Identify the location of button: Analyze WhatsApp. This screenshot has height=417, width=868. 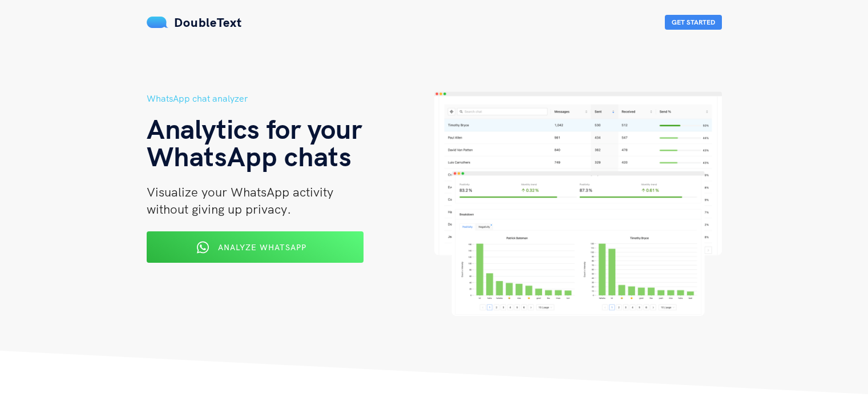
(255, 247).